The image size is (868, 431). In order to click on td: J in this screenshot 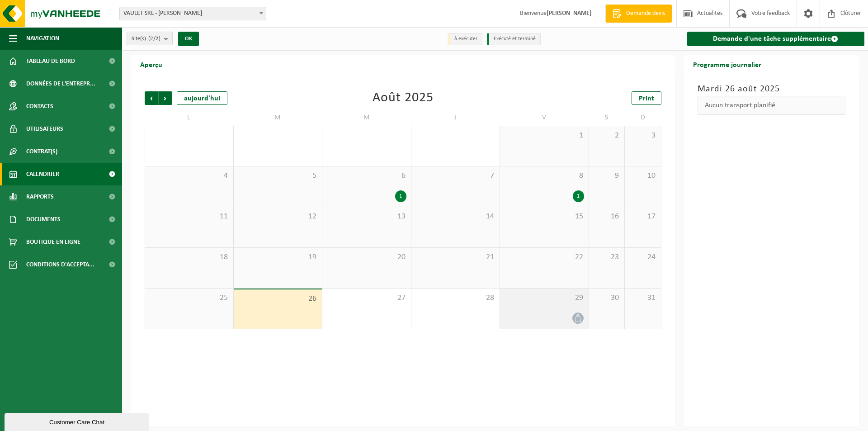, I will do `click(456, 117)`.